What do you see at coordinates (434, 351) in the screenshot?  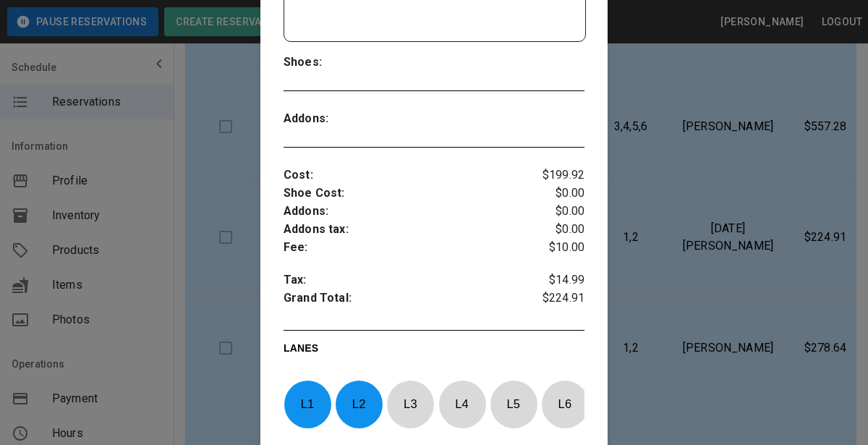 I see `p: LANES` at bounding box center [434, 351].